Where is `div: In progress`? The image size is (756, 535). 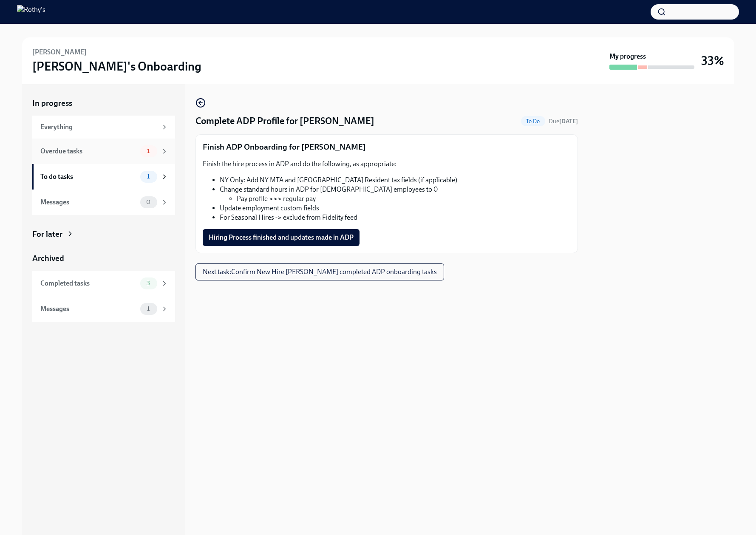 div: In progress is located at coordinates (103, 103).